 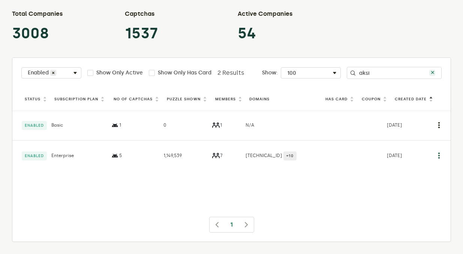 What do you see at coordinates (231, 99) in the screenshot?
I see `th: Members: activate to sort column ascending` at bounding box center [231, 99].